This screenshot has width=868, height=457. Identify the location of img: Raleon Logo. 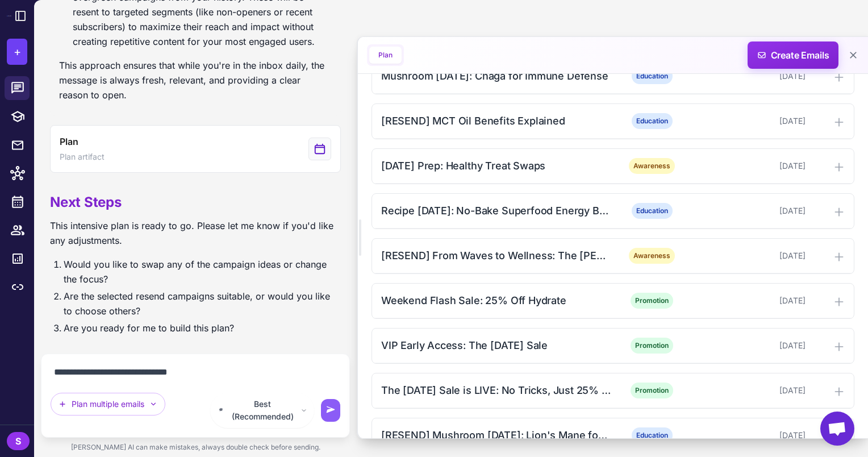
(9, 15).